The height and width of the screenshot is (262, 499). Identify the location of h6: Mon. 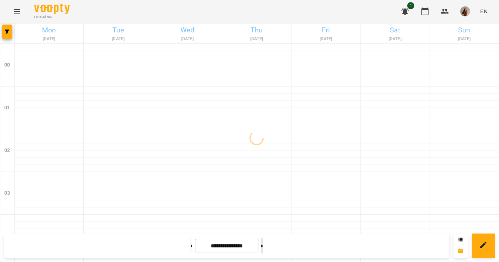
(49, 30).